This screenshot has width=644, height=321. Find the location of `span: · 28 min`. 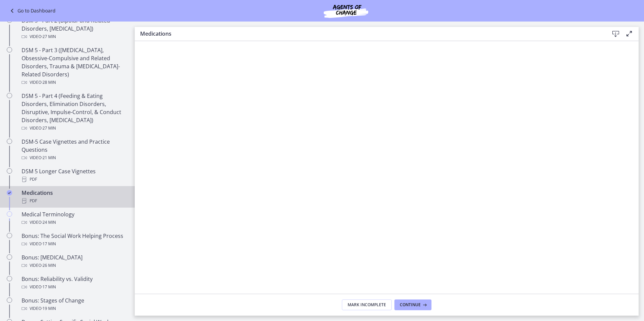

span: · 28 min is located at coordinates (49, 82).